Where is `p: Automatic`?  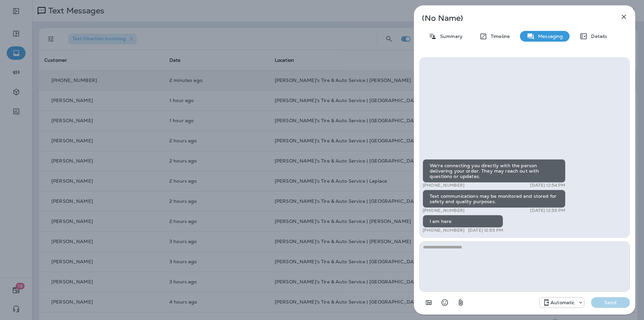
p: Automatic is located at coordinates (562, 302).